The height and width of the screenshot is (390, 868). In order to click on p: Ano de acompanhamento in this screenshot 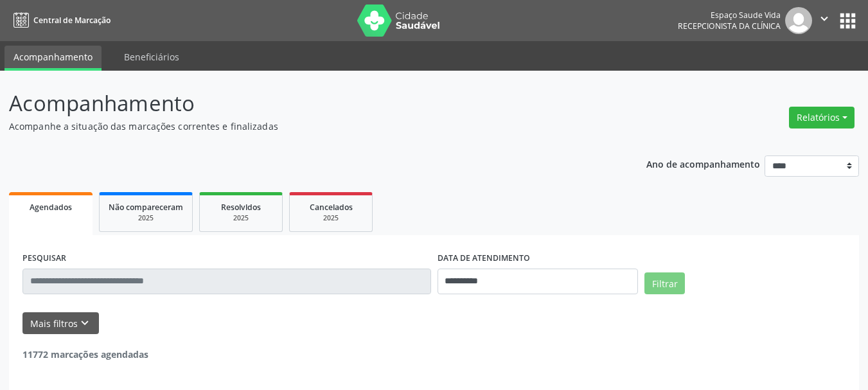, I will do `click(703, 163)`.